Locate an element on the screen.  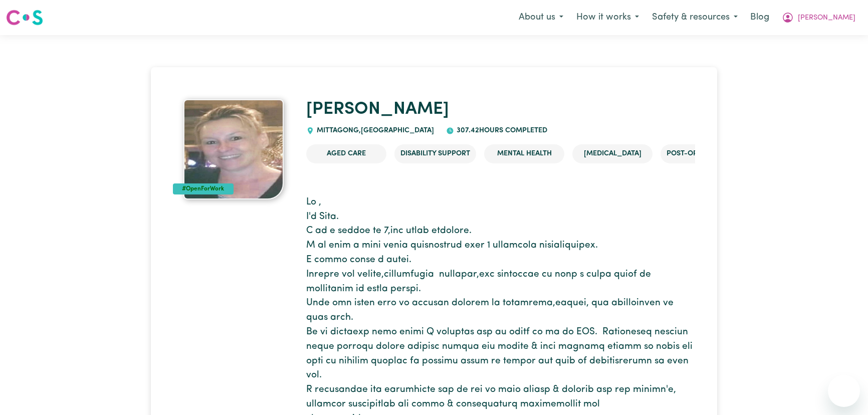
button: About us is located at coordinates (540, 18).